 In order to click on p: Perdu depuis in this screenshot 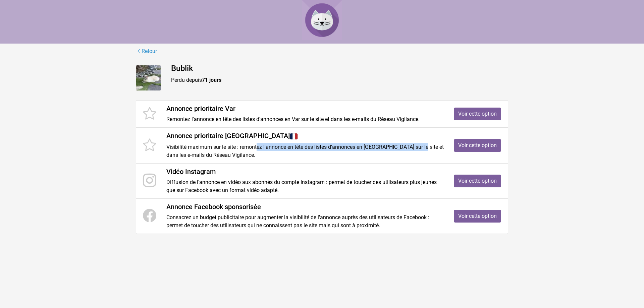, I will do `click(340, 80)`.